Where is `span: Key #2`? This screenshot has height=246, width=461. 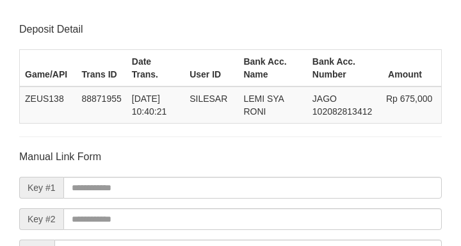 span: Key #2 is located at coordinates (41, 219).